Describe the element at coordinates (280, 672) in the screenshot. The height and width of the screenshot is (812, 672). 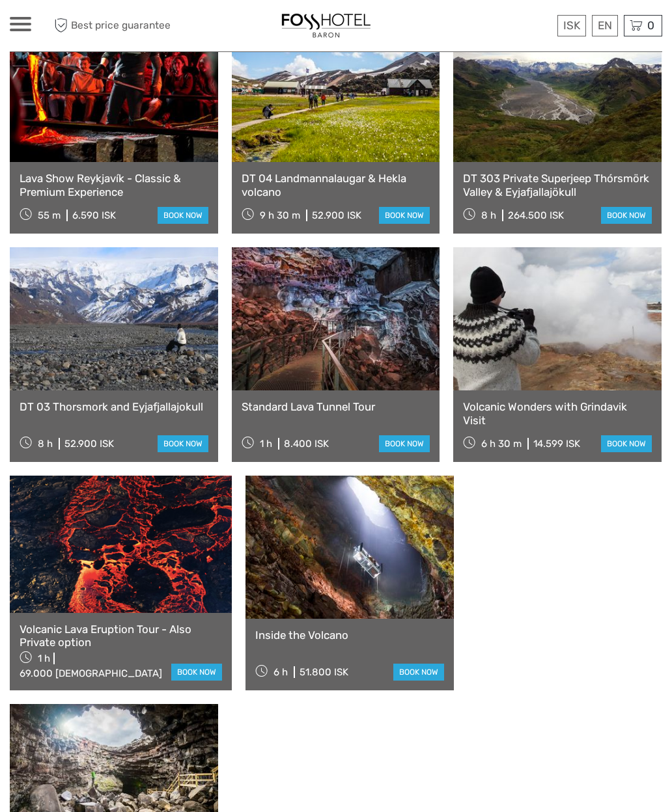
I see `span: 6 h` at that location.